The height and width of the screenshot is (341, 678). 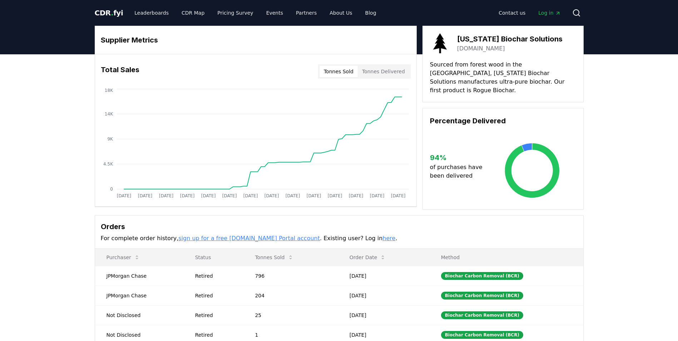 What do you see at coordinates (109, 114) in the screenshot?
I see `tspan: 14K` at bounding box center [109, 114].